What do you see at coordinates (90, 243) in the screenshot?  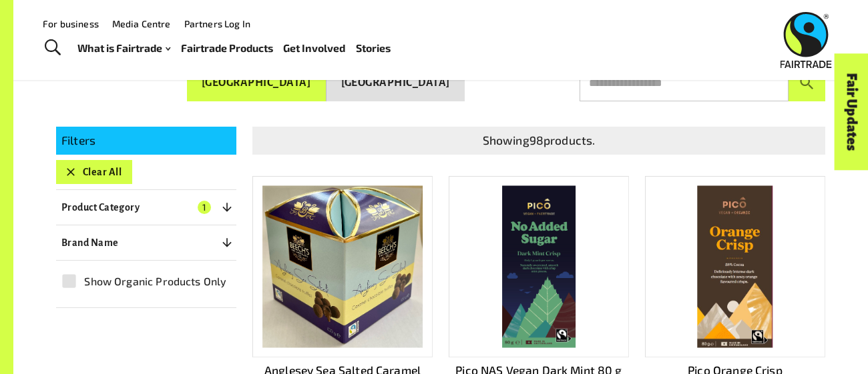 I see `p: Brand Name` at bounding box center [90, 243].